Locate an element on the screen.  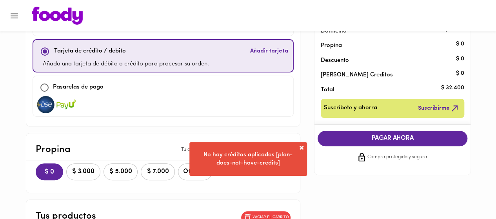
button: $ 7.000 is located at coordinates (158, 172).